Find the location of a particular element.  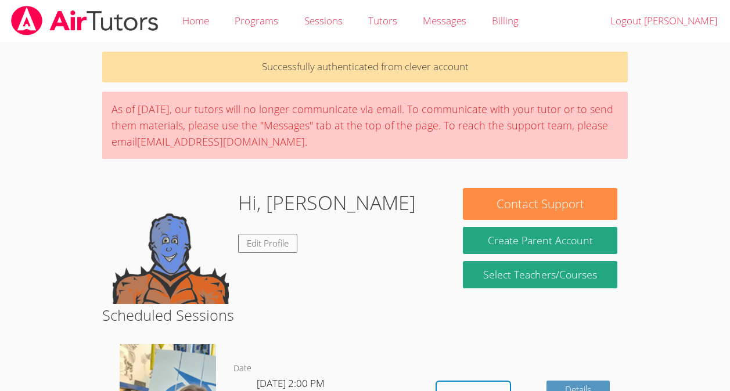

img: default.png is located at coordinates (171, 246).